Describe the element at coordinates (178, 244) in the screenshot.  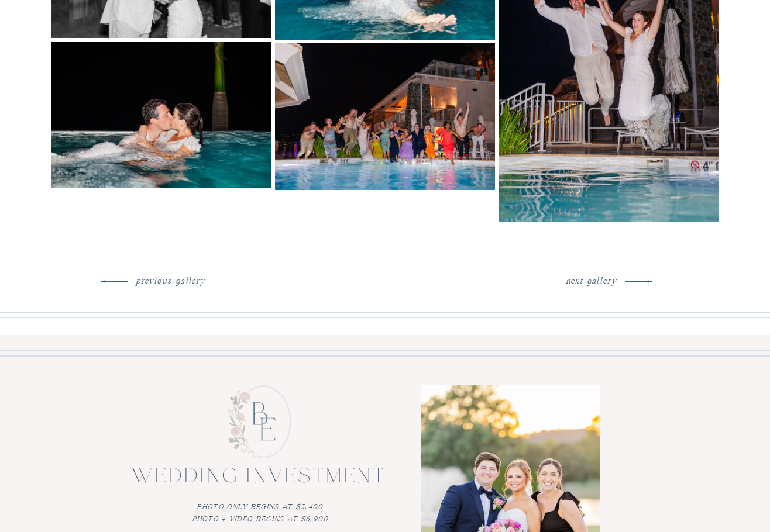
I see `p: you need to know that you are` at that location.